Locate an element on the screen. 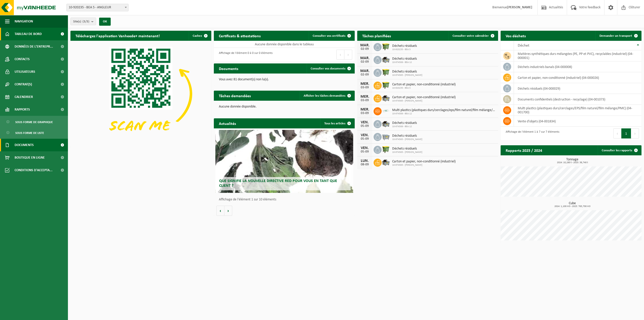  button: 1 is located at coordinates (626, 133).